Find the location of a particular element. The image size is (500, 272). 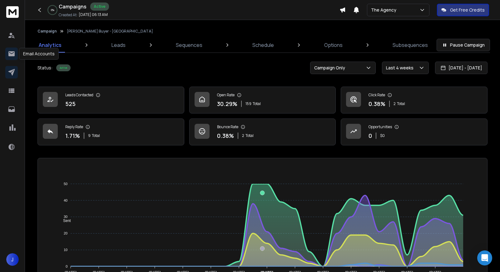

p: Sequences is located at coordinates (189, 45).